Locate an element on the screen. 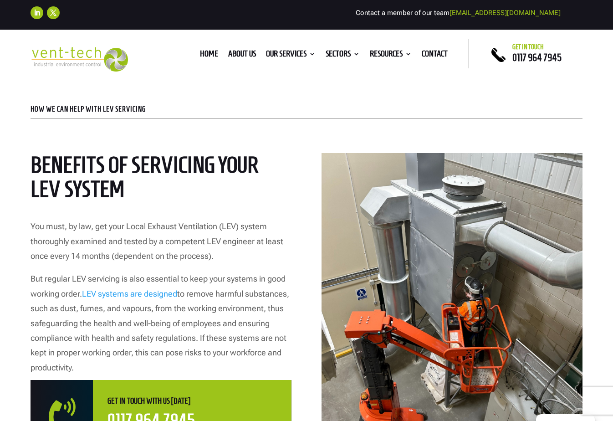 The height and width of the screenshot is (421, 613). p: You must, by law, get your Local Exhaust Ventilation (LEV) system thoroughly examined and tested ... is located at coordinates (161, 245).